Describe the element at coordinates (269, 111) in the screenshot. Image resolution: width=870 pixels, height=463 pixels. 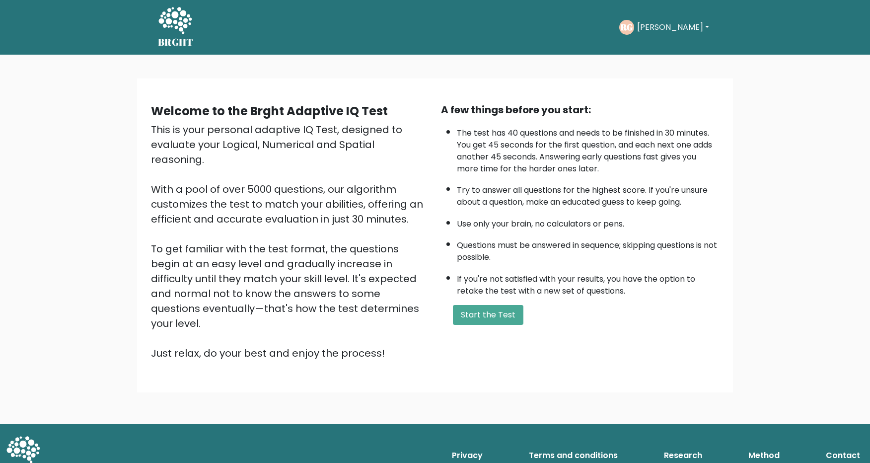
I see `b: Welcome to the Brght Adaptive IQ Test` at that location.